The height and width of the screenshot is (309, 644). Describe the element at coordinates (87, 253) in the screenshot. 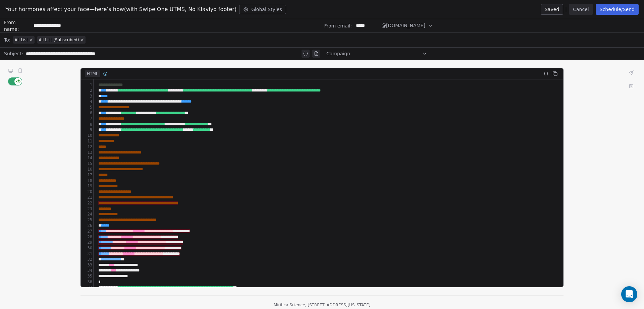

I see `div: 31` at that location.